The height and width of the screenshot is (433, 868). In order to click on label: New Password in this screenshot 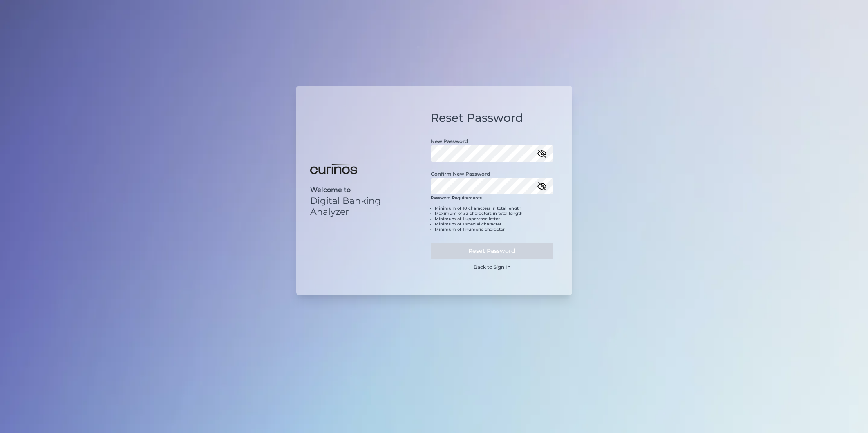, I will do `click(449, 141)`.